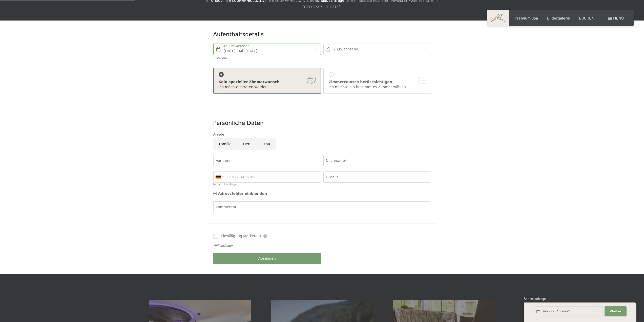 This screenshot has width=644, height=322. Describe the element at coordinates (322, 246) in the screenshot. I see `div: *Pflichtfelder` at that location.